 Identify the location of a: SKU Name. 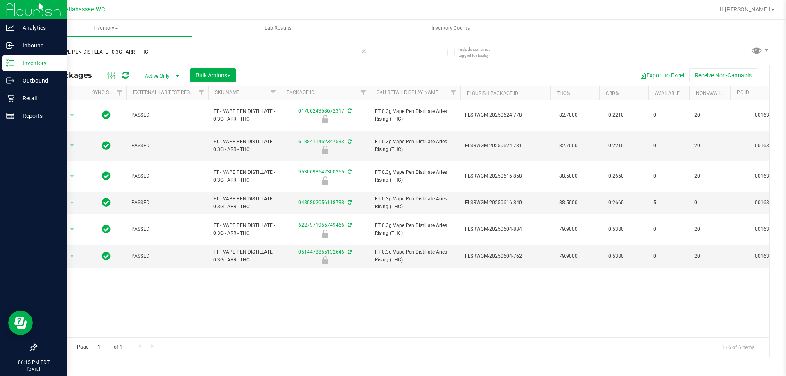
(227, 93).